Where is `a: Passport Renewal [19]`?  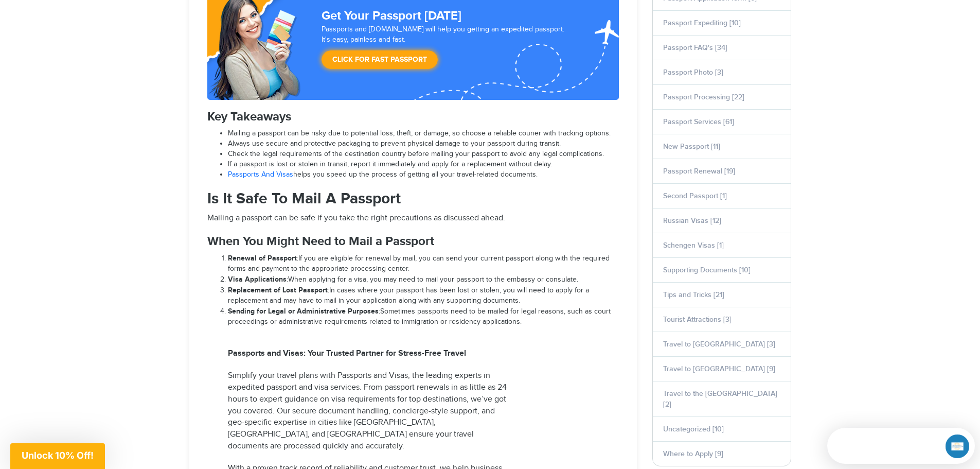 a: Passport Renewal [19] is located at coordinates (699, 171).